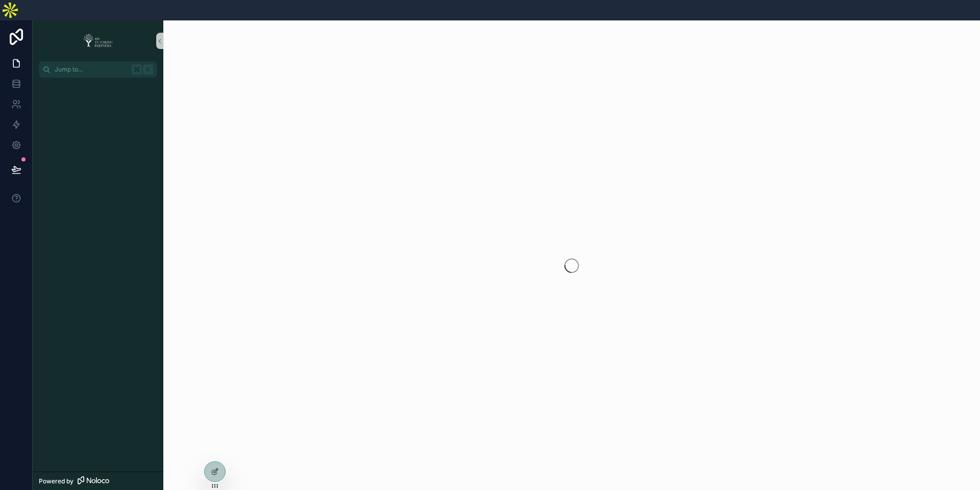 The width and height of the screenshot is (980, 490). Describe the element at coordinates (91, 70) in the screenshot. I see `span: Jump to...` at that location.